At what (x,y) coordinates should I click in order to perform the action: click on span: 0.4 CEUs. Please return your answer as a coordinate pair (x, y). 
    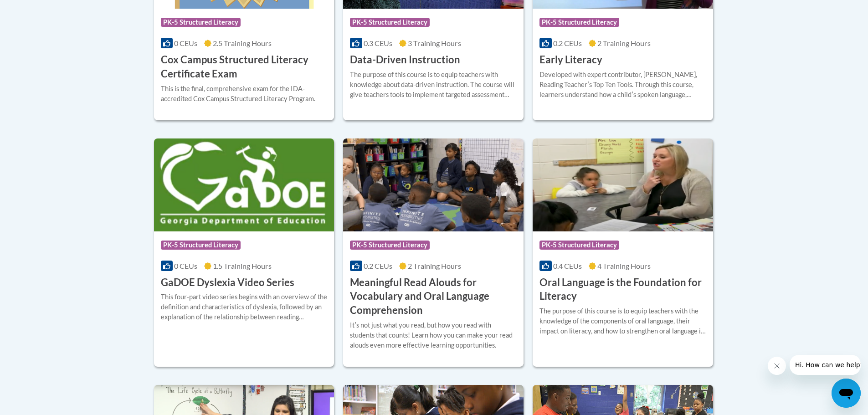
    Looking at the image, I should click on (568, 265).